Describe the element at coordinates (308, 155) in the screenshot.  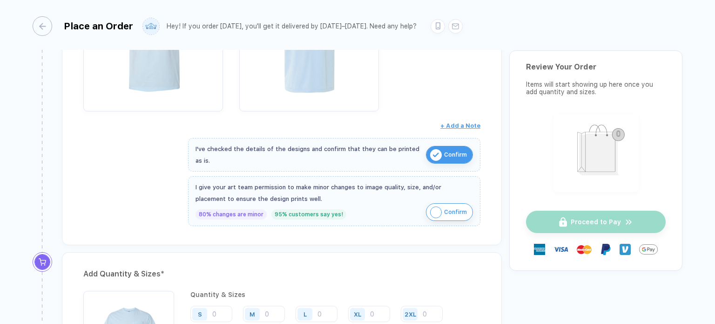
I see `div: I've checked the details of the designs and confirm that they can be printed as is.` at that location.